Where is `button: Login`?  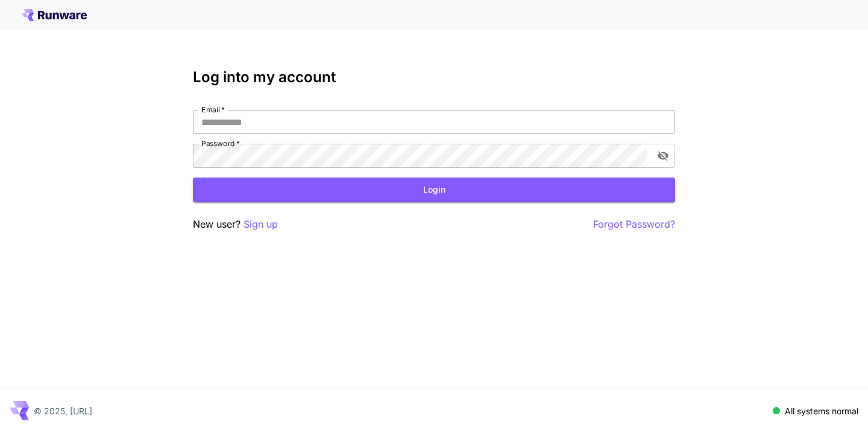 button: Login is located at coordinates (434, 190).